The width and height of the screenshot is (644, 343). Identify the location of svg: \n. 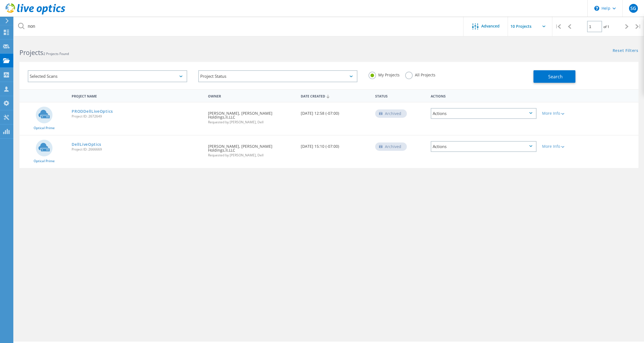
(597, 8).